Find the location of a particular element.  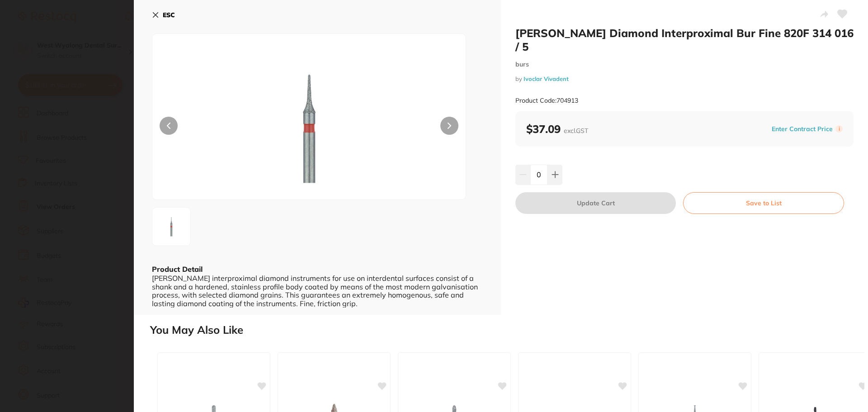

button: Update Cart is located at coordinates (595, 203).